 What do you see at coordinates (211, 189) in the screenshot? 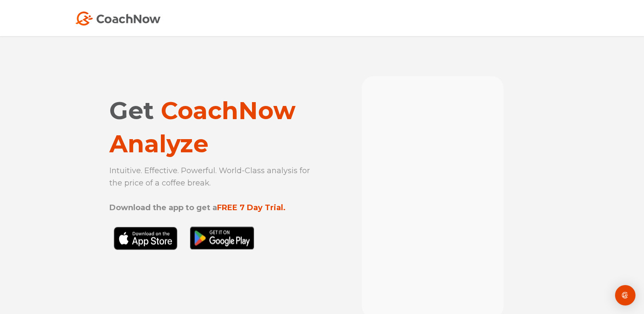
I see `p: Intuitive. Effective. Powerful. World-Class analysis for the price of a coffee break.` at bounding box center [211, 189].